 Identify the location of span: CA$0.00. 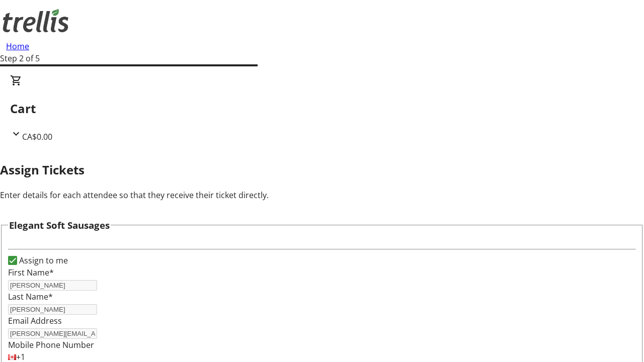
(37, 137).